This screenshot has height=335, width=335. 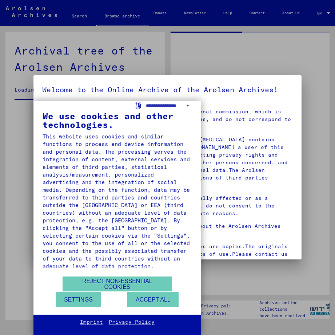 What do you see at coordinates (91, 322) in the screenshot?
I see `a: Imprint` at bounding box center [91, 322].